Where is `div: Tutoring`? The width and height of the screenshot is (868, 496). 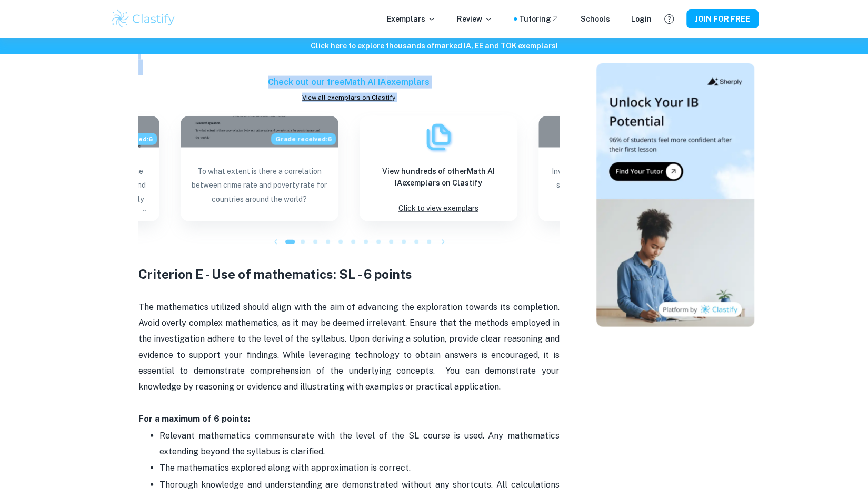
div: Tutoring is located at coordinates (539, 19).